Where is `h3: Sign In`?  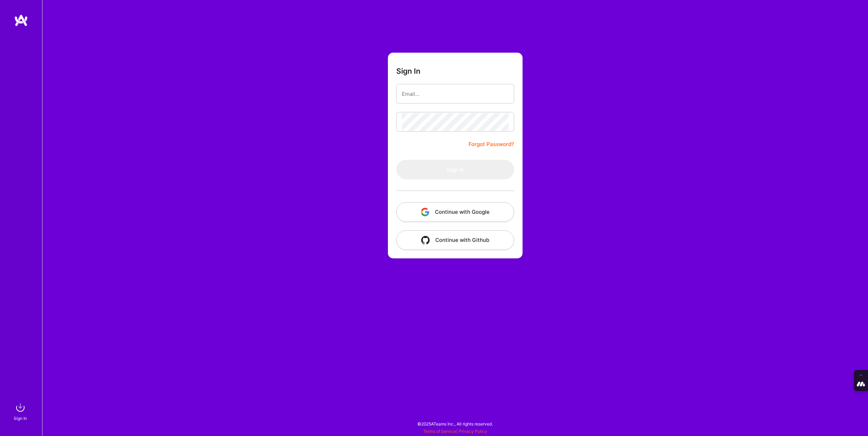
h3: Sign In is located at coordinates (408, 71).